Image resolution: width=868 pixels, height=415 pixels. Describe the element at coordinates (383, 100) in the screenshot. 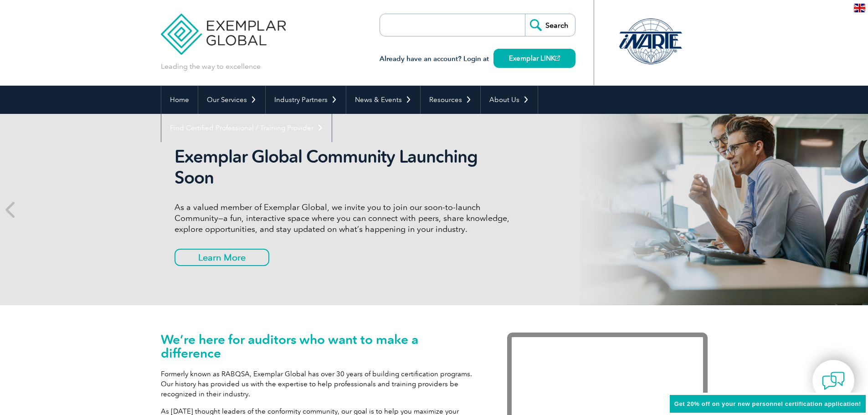

I see `a: News & Events` at that location.